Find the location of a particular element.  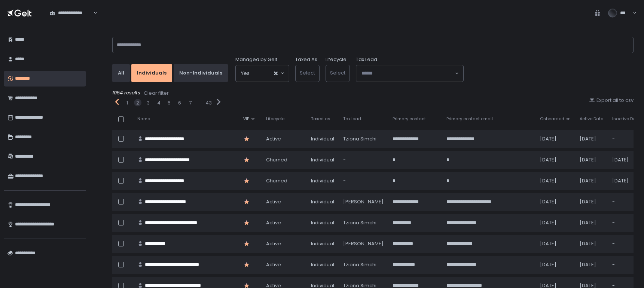

button: Clear filter is located at coordinates (156, 94).